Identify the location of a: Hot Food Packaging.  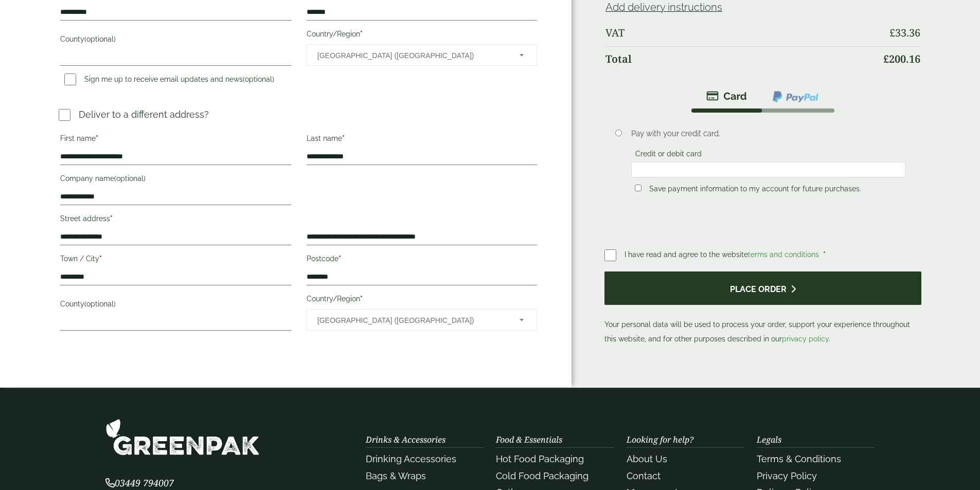
(540, 459).